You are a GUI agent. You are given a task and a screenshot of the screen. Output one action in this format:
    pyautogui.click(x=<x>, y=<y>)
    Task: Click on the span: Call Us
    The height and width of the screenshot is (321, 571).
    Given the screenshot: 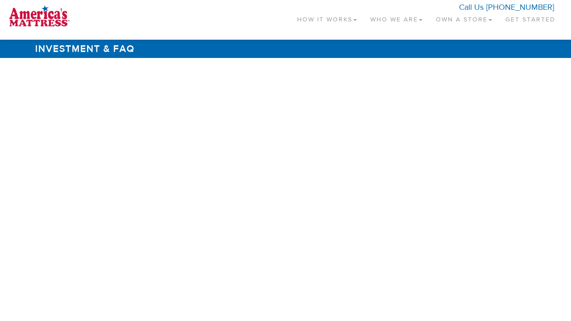 What is the action you would take?
    pyautogui.click(x=471, y=7)
    